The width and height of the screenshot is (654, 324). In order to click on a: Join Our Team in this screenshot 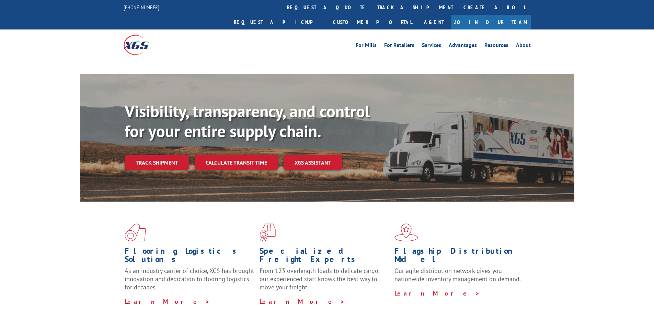, I will do `click(490, 22)`.